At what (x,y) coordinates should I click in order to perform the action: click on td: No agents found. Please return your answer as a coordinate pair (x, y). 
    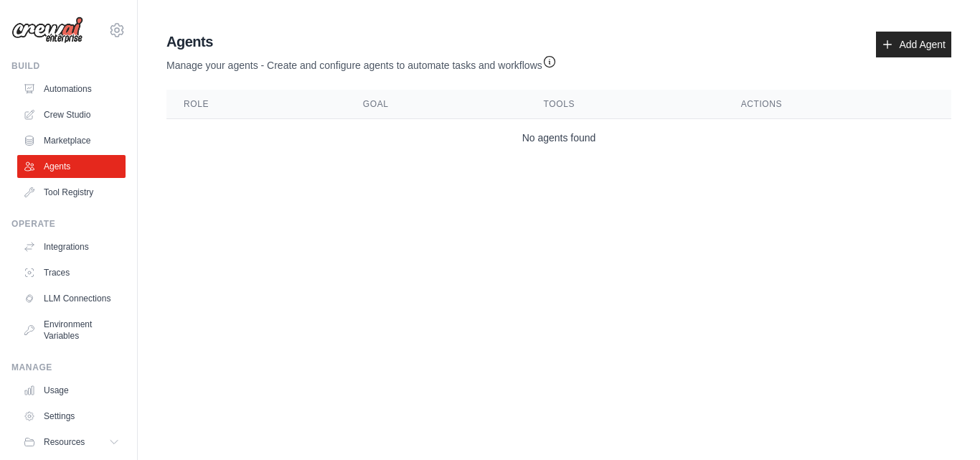
    Looking at the image, I should click on (559, 137).